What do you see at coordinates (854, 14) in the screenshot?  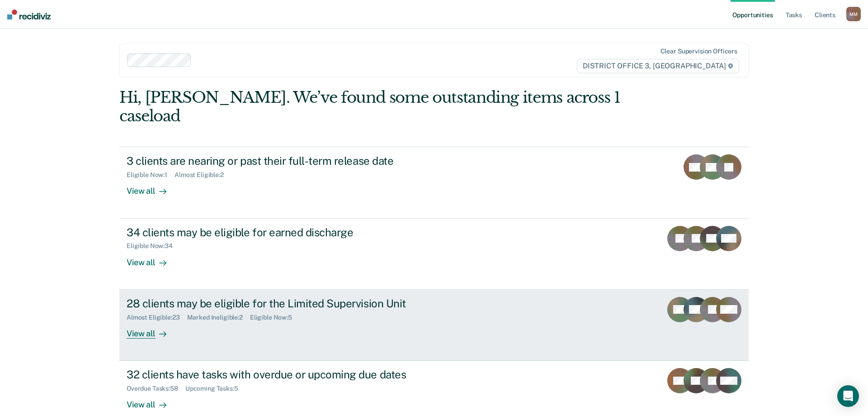 I see `button: MM` at bounding box center [854, 14].